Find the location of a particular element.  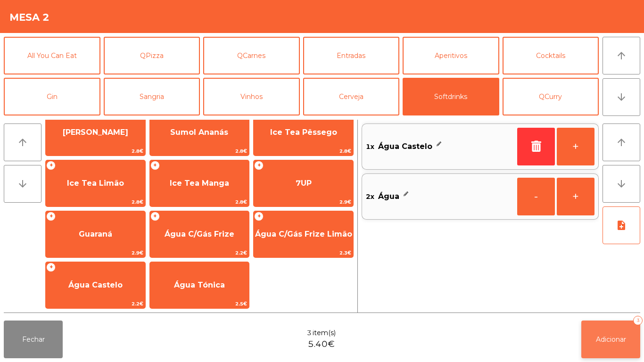

button: QCarnes is located at coordinates (251, 55).